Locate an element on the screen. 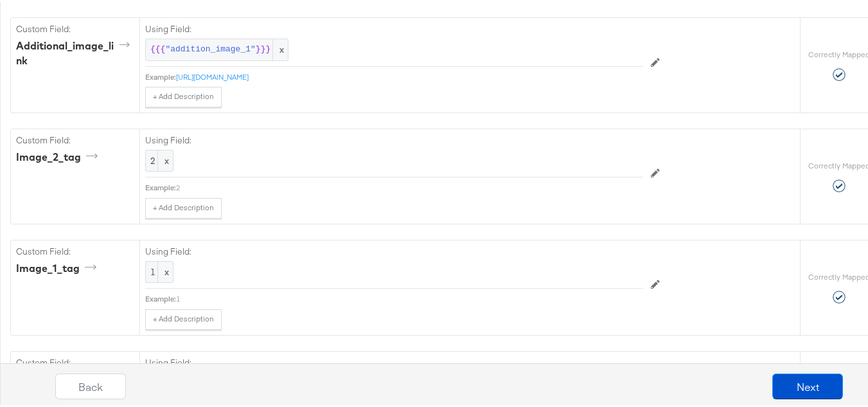 This screenshot has width=868, height=407. span: "addition_image_1" is located at coordinates (210, 47).